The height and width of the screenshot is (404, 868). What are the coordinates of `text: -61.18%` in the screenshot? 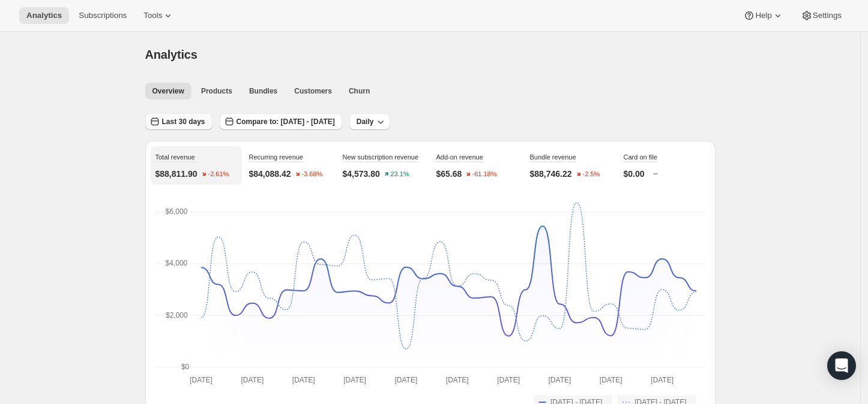 It's located at (484, 175).